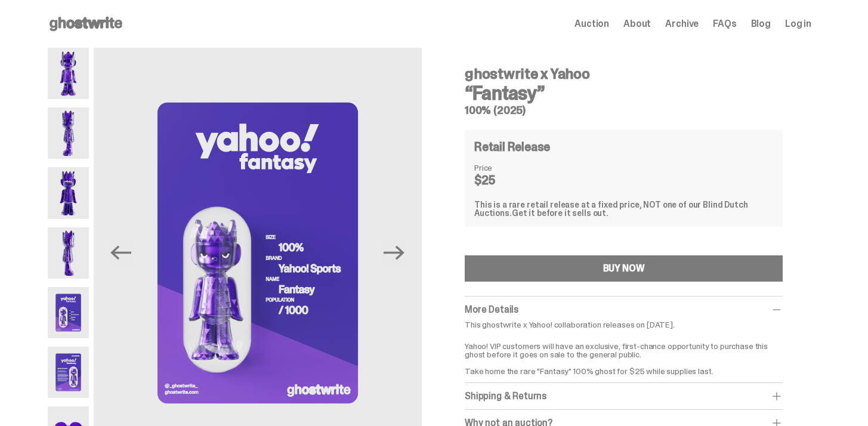 This screenshot has height=426, width=868. What do you see at coordinates (512, 146) in the screenshot?
I see `h4: Retail Release` at bounding box center [512, 146].